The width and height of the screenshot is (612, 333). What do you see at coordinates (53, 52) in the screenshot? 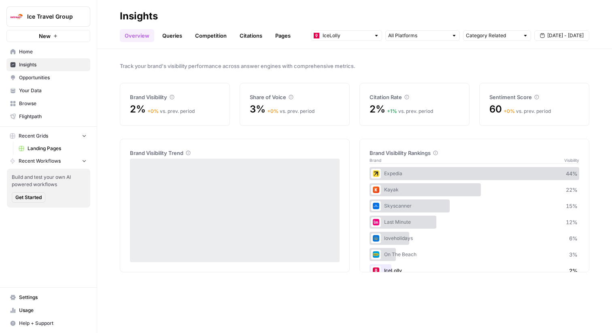
I see `span: Home` at bounding box center [53, 52].